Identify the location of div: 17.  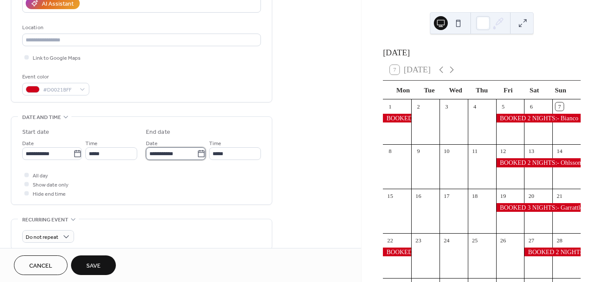
(447, 196).